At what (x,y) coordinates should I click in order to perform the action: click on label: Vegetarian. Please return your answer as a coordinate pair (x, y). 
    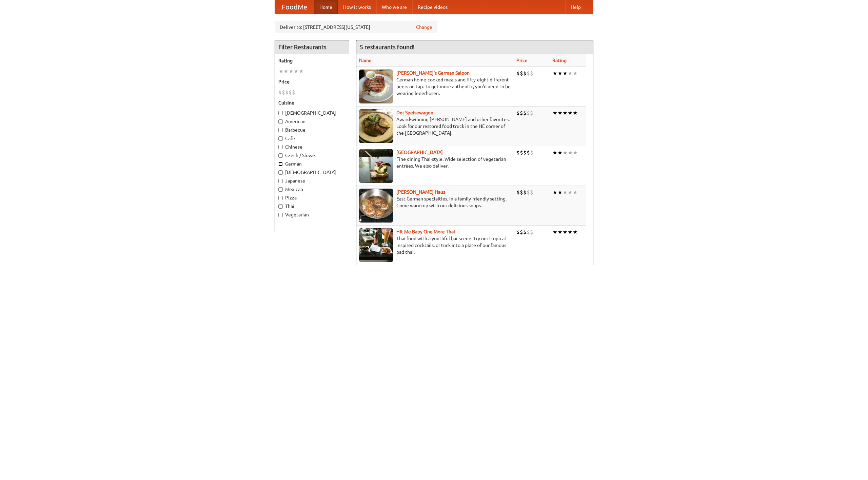
    Looking at the image, I should click on (312, 215).